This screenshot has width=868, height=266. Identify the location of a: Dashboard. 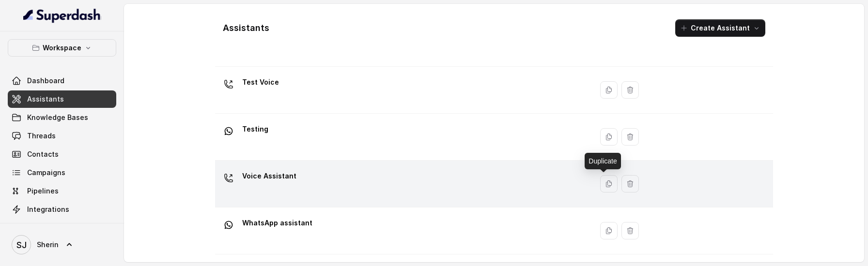
(62, 81).